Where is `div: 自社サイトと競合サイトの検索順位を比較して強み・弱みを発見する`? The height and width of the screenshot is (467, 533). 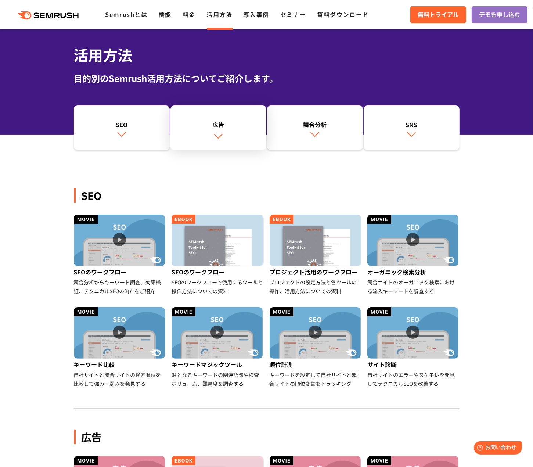
div: 自社サイトと競合サイトの検索順位を比較して強み・弱みを発見する is located at coordinates (120, 379).